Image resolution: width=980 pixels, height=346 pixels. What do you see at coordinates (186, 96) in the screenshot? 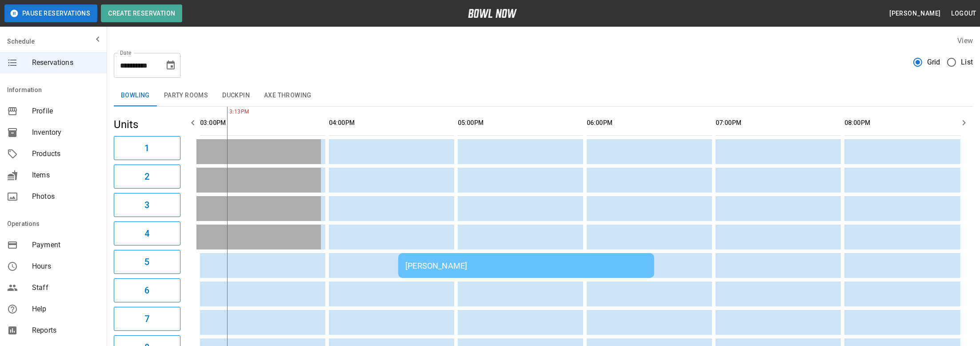
I see `button: Party Rooms` at bounding box center [186, 96].